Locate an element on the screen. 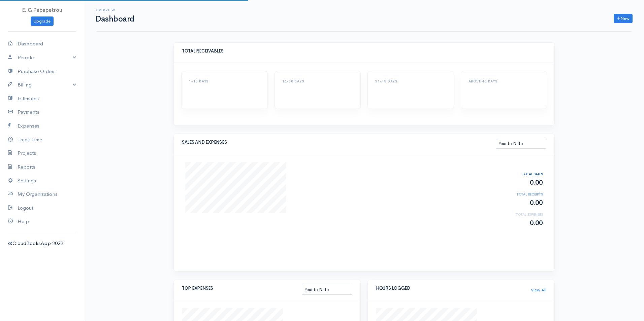 Image resolution: width=644 pixels, height=321 pixels. h1: Dashboard is located at coordinates (115, 19).